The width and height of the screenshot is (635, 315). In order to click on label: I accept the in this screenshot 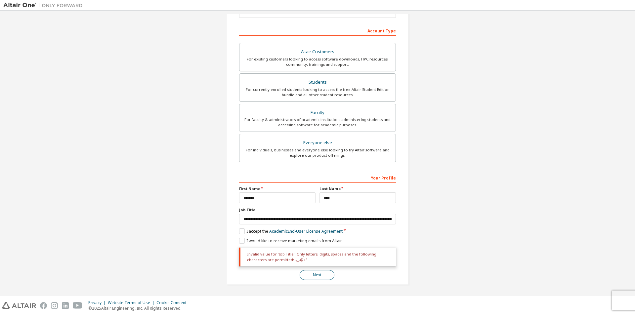, I will do `click(291, 231)`.